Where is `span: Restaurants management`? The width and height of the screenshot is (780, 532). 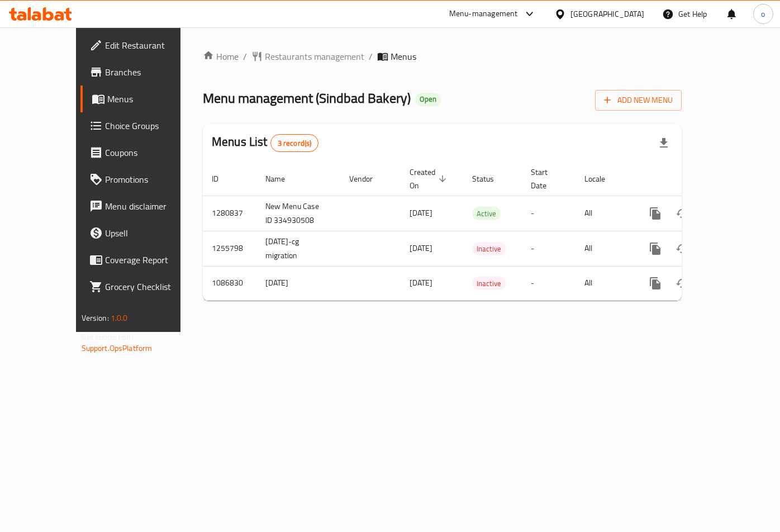 span: Restaurants management is located at coordinates (315, 56).